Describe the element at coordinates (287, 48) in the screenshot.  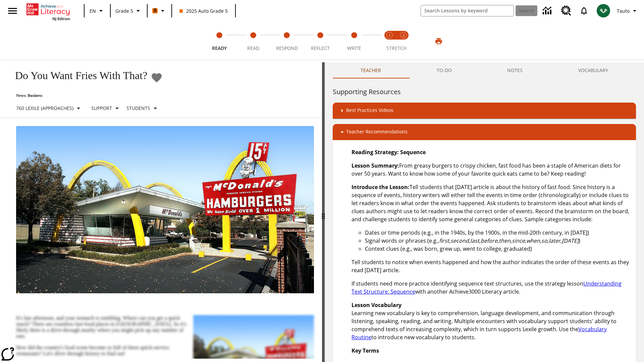
I see `span: Respond` at that location.